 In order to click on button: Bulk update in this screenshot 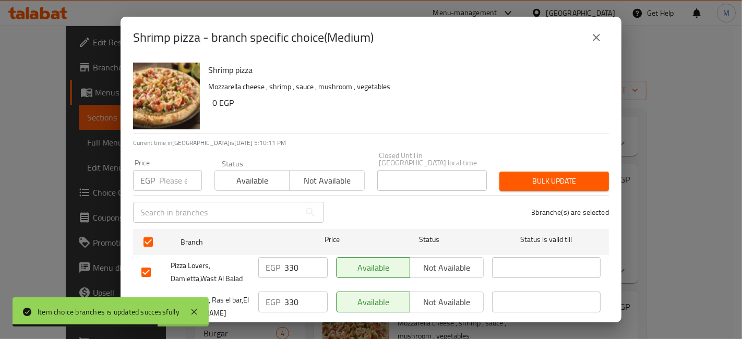, I will do `click(554, 181)`.